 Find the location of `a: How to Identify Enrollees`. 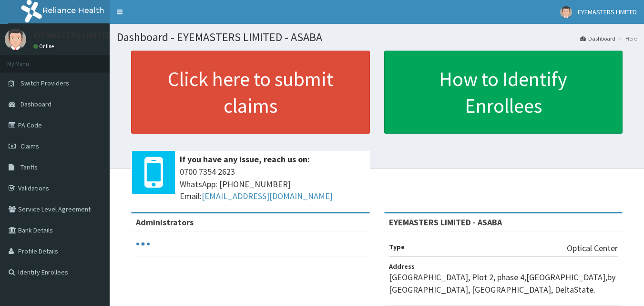

a: How to Identify Enrollees is located at coordinates (503, 92).